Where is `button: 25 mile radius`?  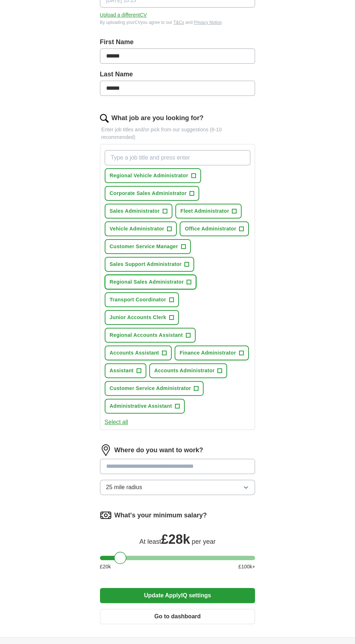
button: 25 mile radius is located at coordinates (178, 488).